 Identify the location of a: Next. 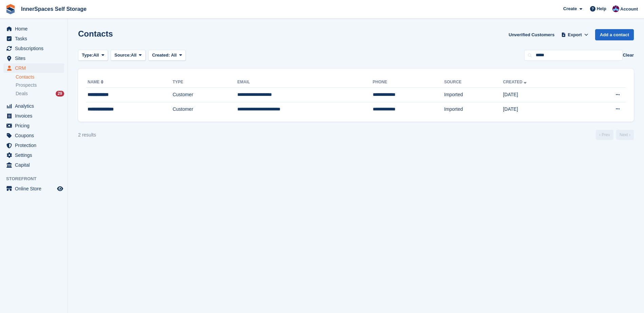
(625, 135).